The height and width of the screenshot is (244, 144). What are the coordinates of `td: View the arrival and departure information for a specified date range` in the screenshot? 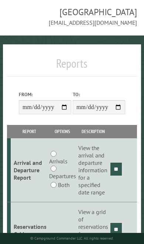 It's located at (93, 170).